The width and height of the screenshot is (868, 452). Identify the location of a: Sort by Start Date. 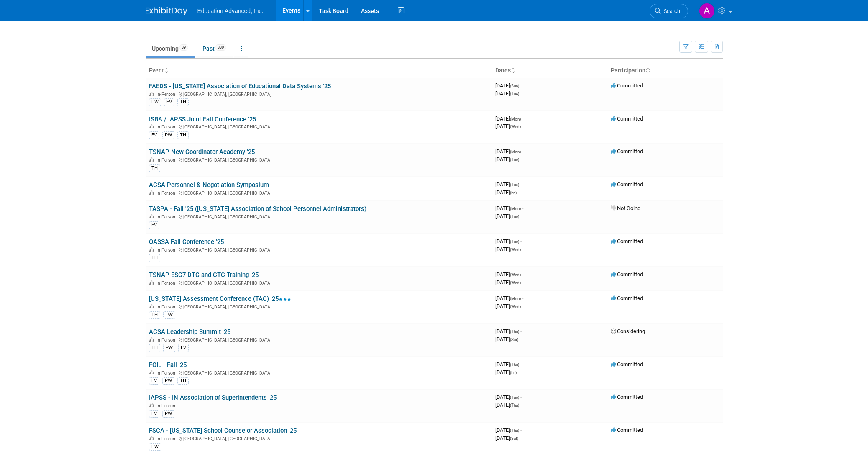
(513, 70).